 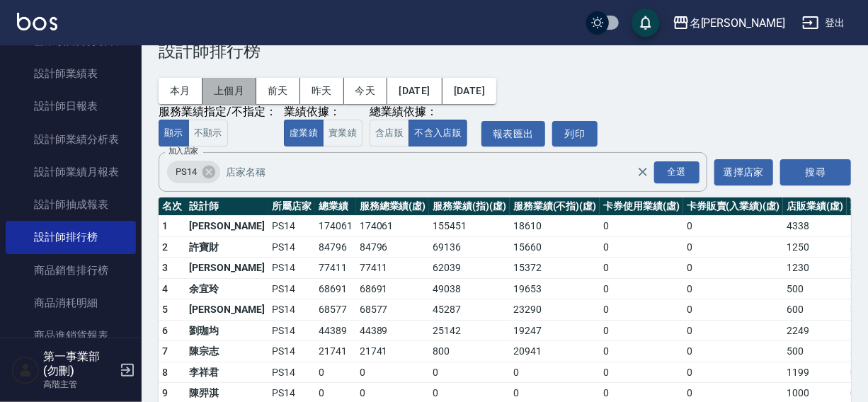 What do you see at coordinates (193, 172) in the screenshot?
I see `div: PS14` at bounding box center [193, 172].